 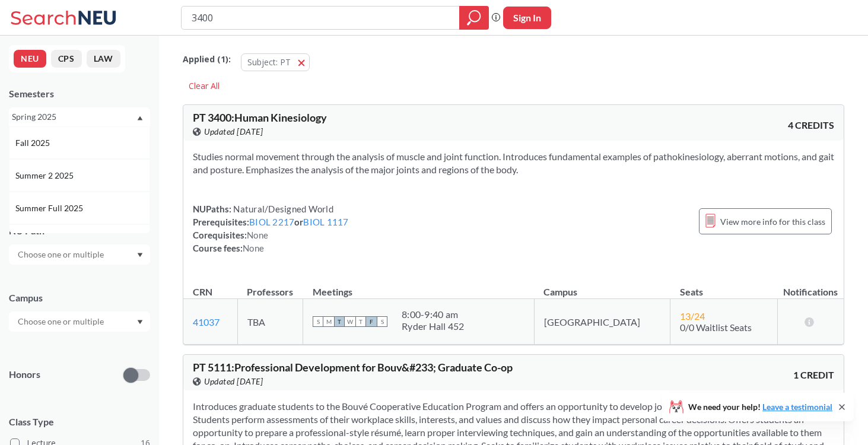 What do you see at coordinates (204, 86) in the screenshot?
I see `div: Clear All` at bounding box center [204, 86].